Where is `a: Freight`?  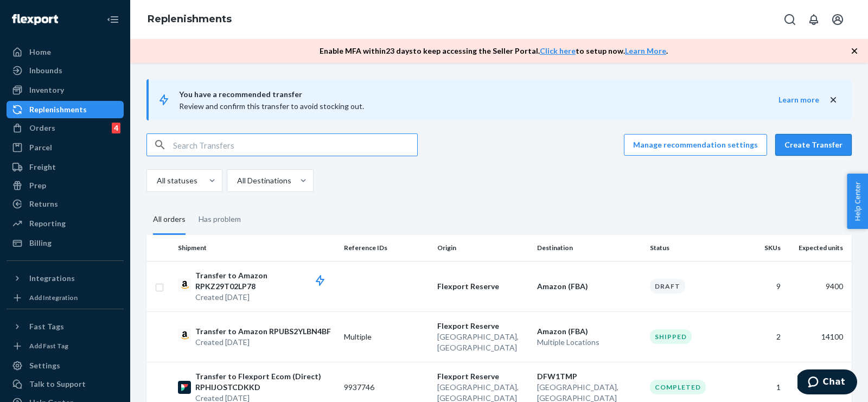 a: Freight is located at coordinates (65, 167).